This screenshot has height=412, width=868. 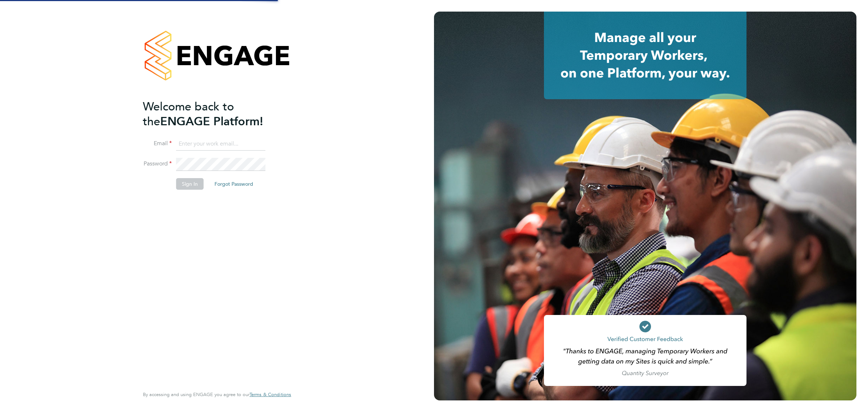 I want to click on h2: ENGAGE Platform!, so click(x=213, y=114).